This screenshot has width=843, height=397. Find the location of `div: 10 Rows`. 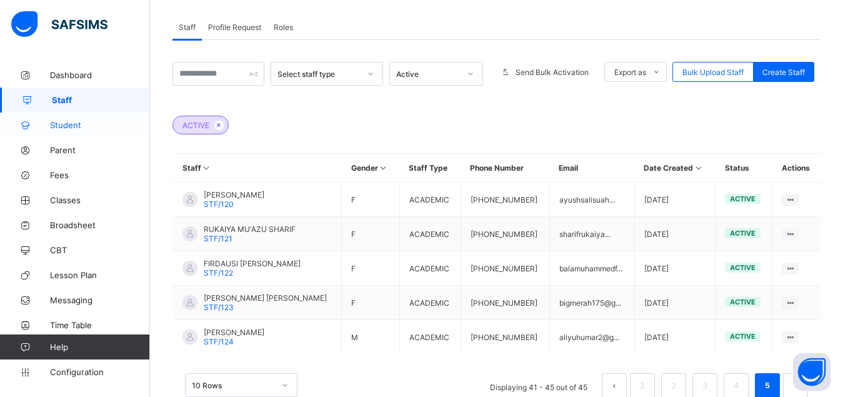

div: 10 Rows is located at coordinates (233, 385).